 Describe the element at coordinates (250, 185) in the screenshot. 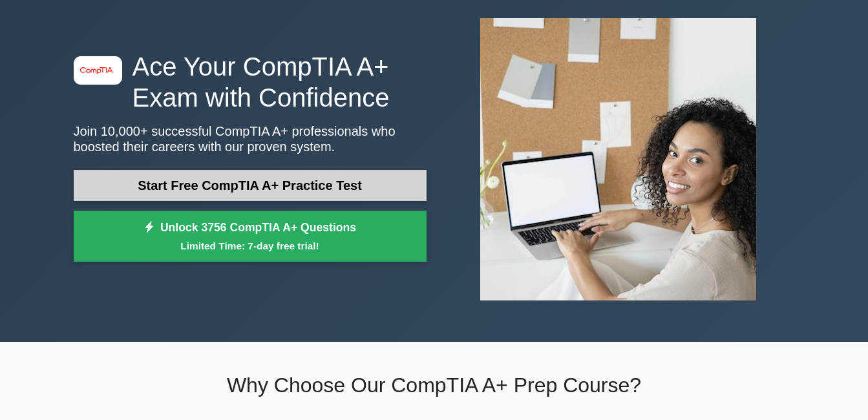

I see `a: Start Free CompTIA A+ Practice Test` at that location.